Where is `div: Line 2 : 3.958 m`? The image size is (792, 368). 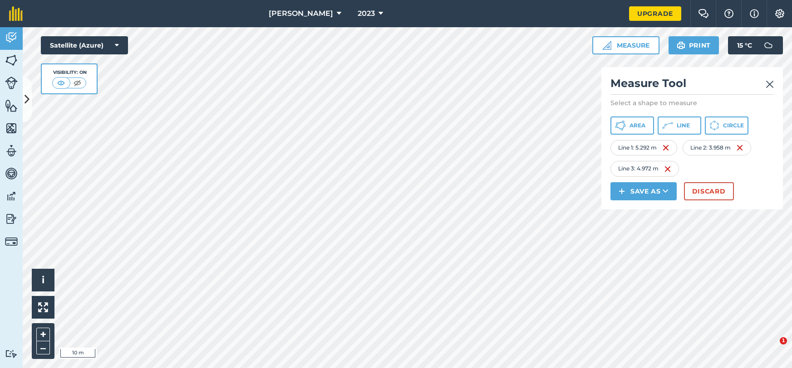
div: Line 2 : 3.958 m is located at coordinates (716, 148).